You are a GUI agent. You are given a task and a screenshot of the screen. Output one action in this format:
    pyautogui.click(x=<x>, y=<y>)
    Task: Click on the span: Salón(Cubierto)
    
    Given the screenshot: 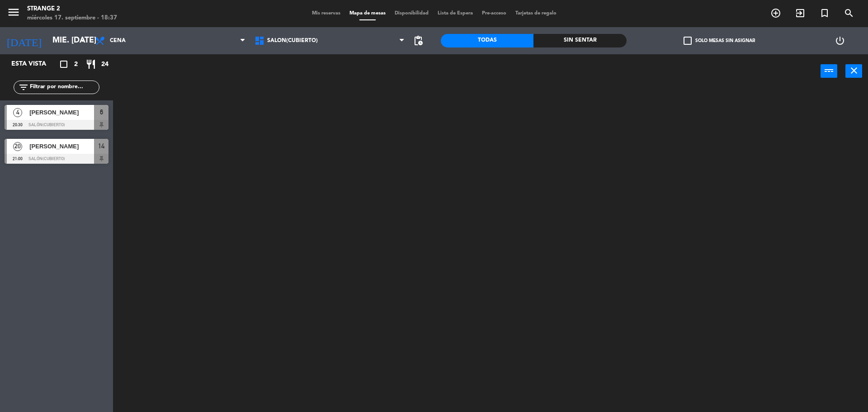 What is the action you would take?
    pyautogui.click(x=293, y=41)
    